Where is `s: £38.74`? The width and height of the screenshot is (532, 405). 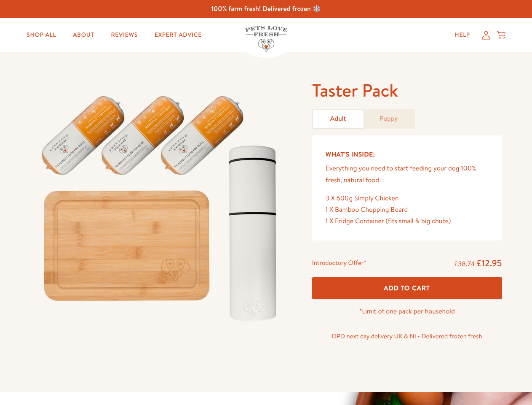
s: £38.74 is located at coordinates (464, 264).